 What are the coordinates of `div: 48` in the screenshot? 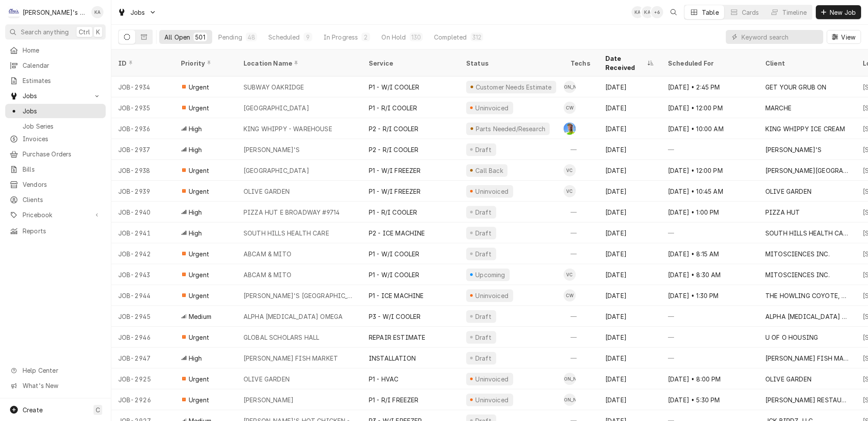 It's located at (252, 37).